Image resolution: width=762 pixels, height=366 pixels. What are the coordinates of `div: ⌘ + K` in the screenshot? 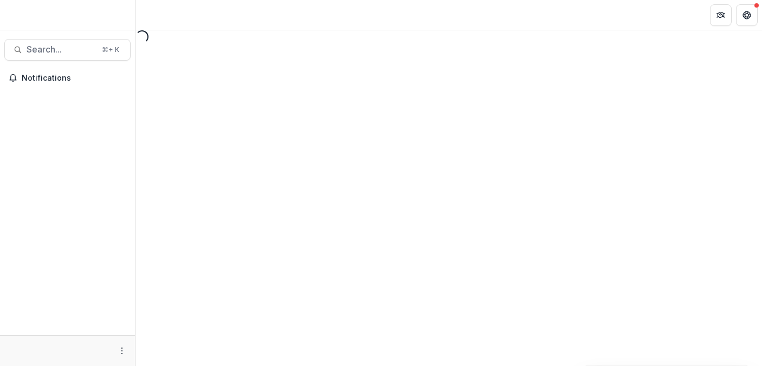 It's located at (111, 50).